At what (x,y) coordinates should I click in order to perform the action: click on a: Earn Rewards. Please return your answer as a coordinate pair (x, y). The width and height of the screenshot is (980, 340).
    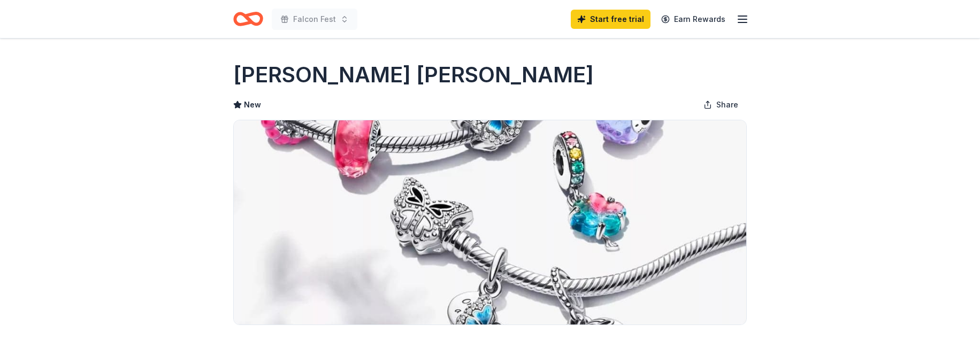
    Looking at the image, I should click on (693, 19).